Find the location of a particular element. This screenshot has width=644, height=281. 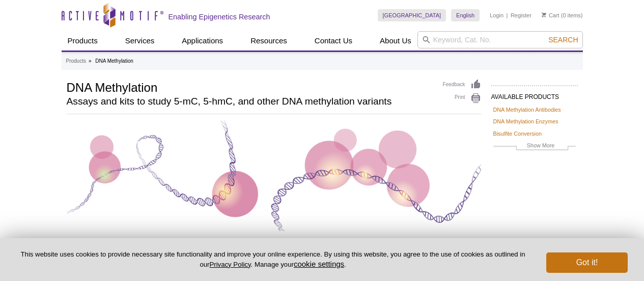

a: Services is located at coordinates (140, 41).